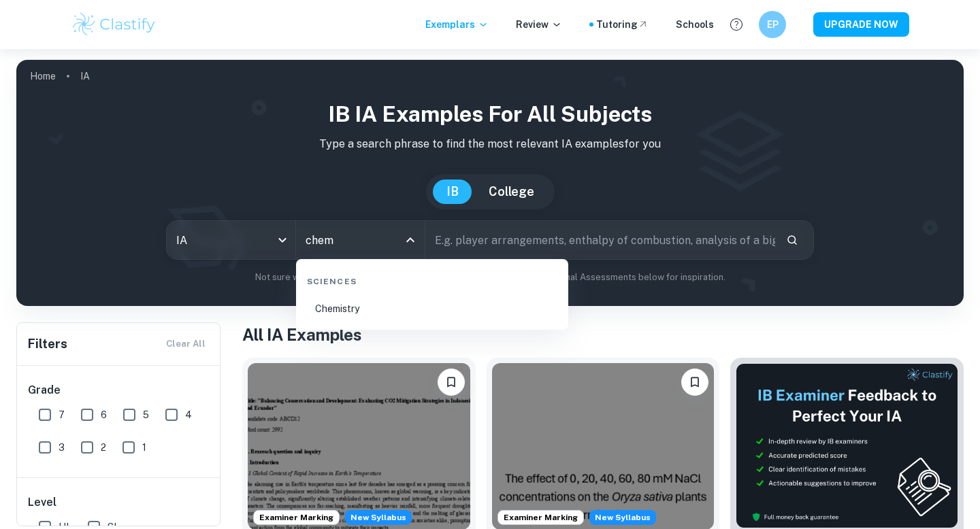 This screenshot has width=980, height=529. What do you see at coordinates (432, 309) in the screenshot?
I see `li: Chemistry` at bounding box center [432, 309].